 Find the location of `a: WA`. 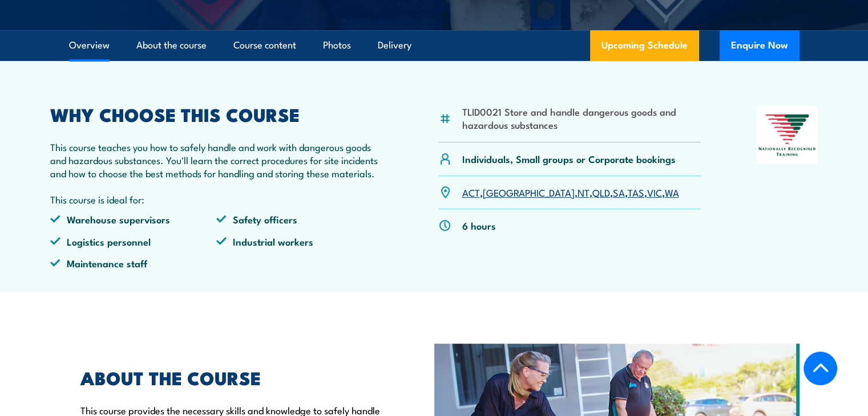

a: WA is located at coordinates (671, 192).